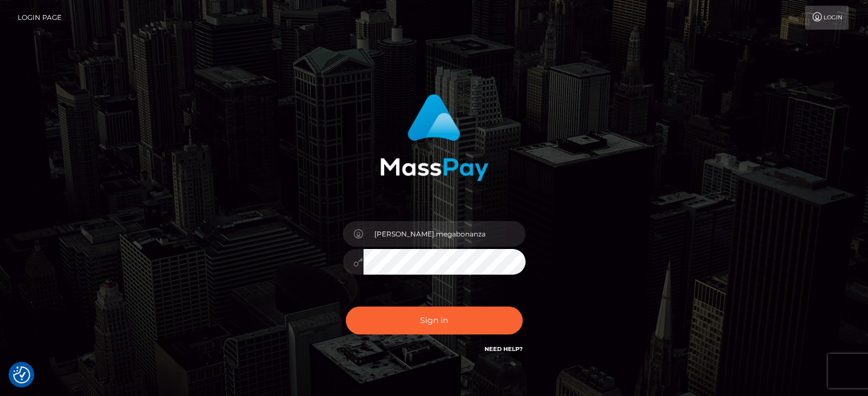  Describe the element at coordinates (434, 320) in the screenshot. I see `button: Sign in` at that location.